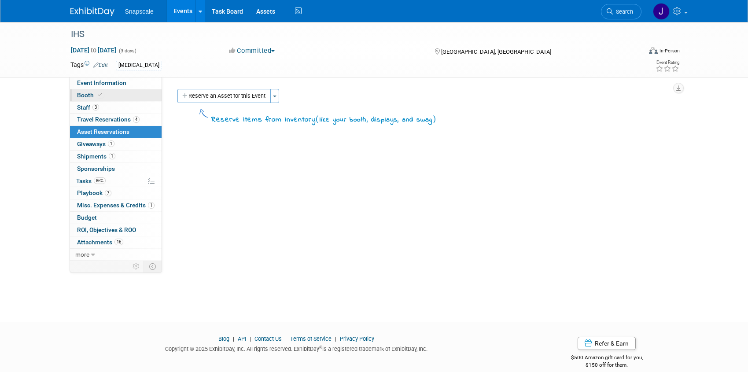 This screenshot has height=372, width=748. What do you see at coordinates (91, 181) in the screenshot?
I see `span: Tasks` at bounding box center [91, 181].